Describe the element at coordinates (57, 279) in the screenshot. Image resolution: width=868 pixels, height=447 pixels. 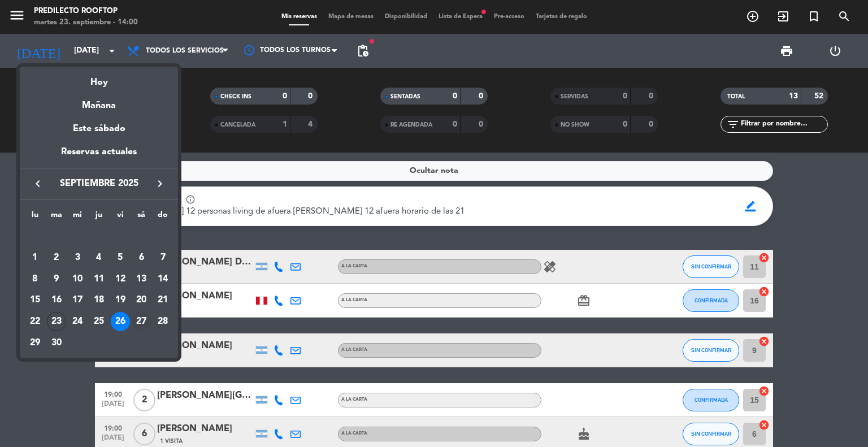
I see `div: 9` at that location.